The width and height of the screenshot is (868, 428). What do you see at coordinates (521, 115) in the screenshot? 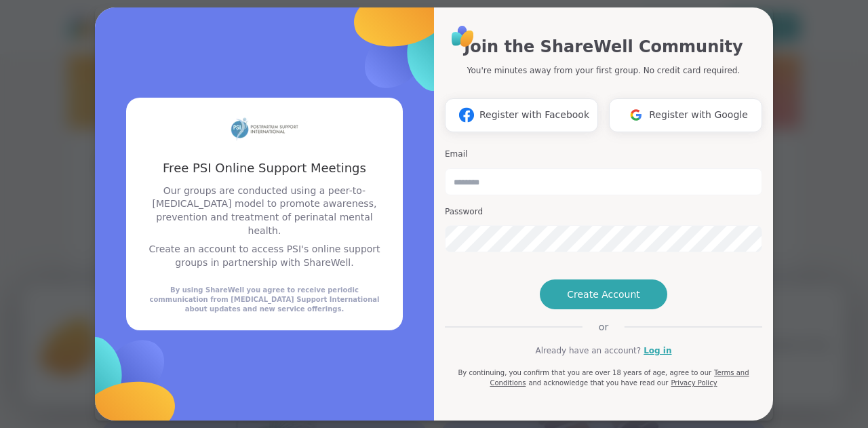
I see `button: Register with Facebook` at bounding box center [521, 115].